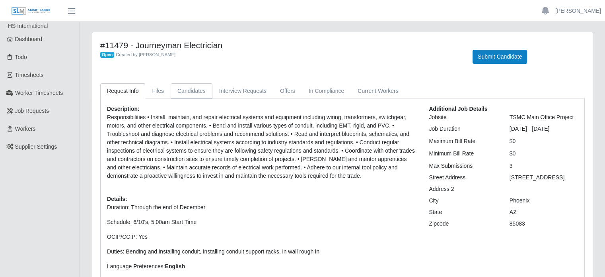  Describe the element at coordinates (463, 129) in the screenshot. I see `div: Job Duration` at that location.